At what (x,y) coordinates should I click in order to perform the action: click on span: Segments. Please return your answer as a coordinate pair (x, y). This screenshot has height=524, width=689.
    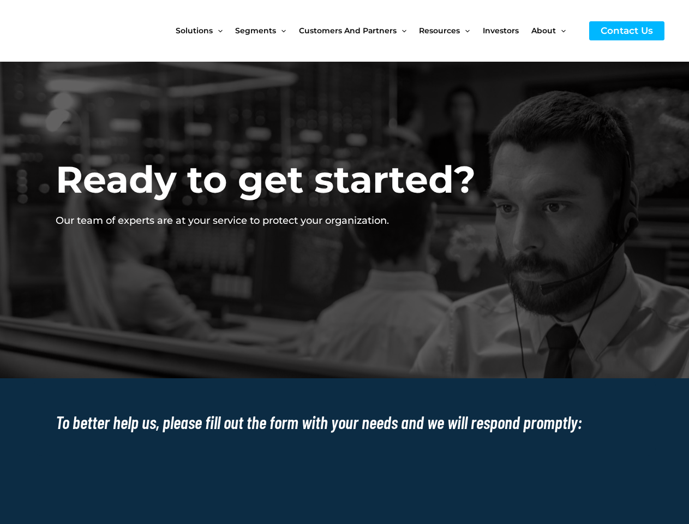
    Looking at the image, I should click on (255, 31).